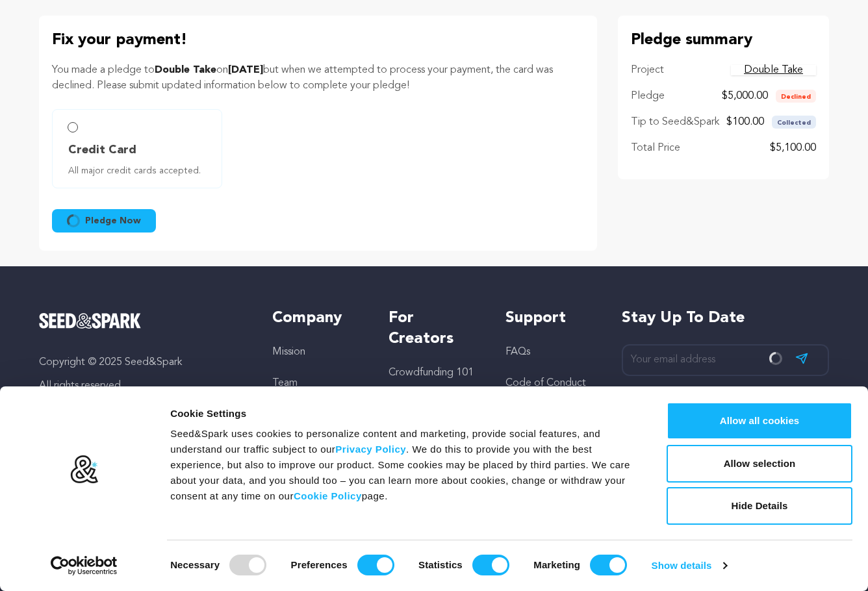 Image resolution: width=868 pixels, height=591 pixels. Describe the element at coordinates (655, 148) in the screenshot. I see `p: Total Price` at that location.